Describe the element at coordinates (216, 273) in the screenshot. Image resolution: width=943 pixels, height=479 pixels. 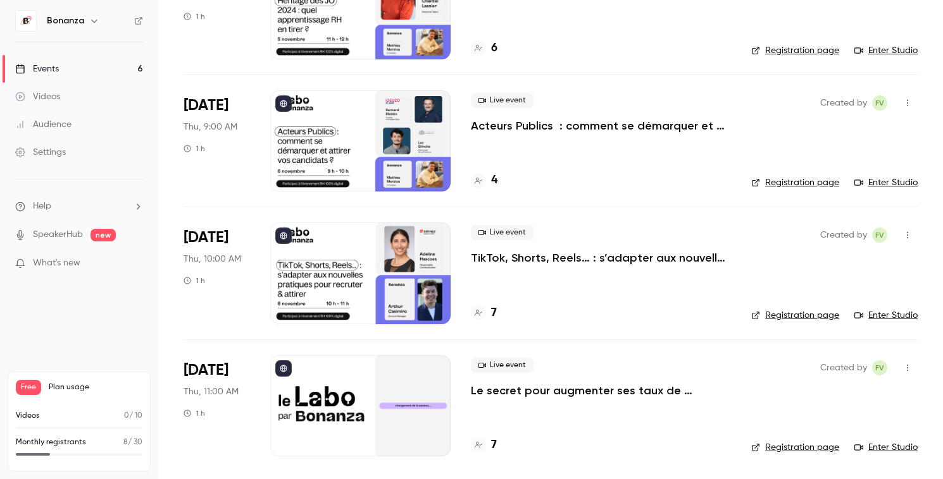
I see `div: Nov 6 Thu, 10:00 AM (Europe/Paris)` at that location.